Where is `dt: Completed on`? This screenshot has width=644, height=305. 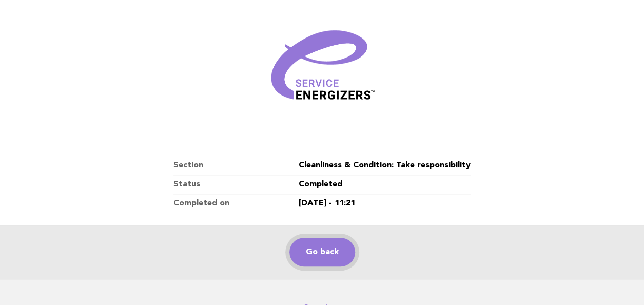 dt: Completed on is located at coordinates (236, 203).